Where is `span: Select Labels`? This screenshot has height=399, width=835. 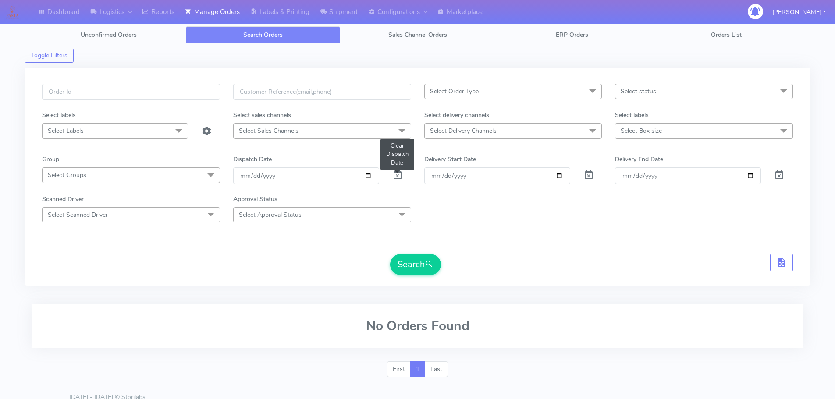
span: Select Labels is located at coordinates (66, 131).